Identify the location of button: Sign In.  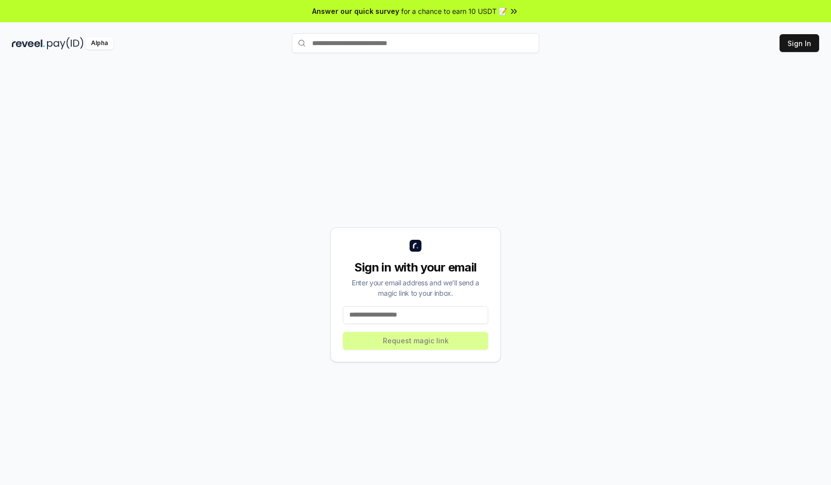
(800, 43).